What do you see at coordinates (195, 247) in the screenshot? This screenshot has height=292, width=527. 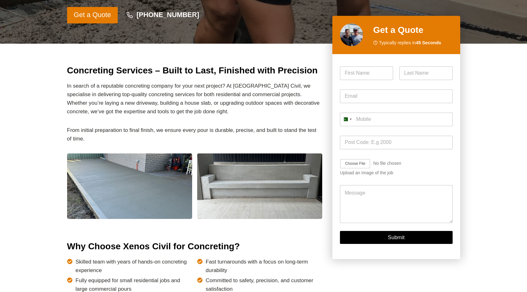 I see `h2: Why Choose Xenos Civil for Concreting?` at bounding box center [195, 247].